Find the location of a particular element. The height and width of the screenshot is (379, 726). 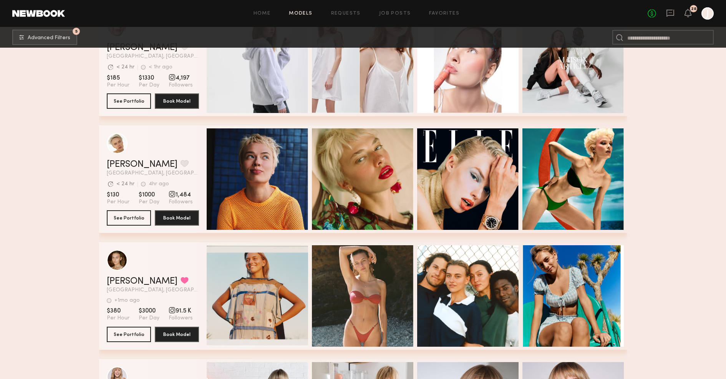

div: < 1hr ago is located at coordinates (161, 67).